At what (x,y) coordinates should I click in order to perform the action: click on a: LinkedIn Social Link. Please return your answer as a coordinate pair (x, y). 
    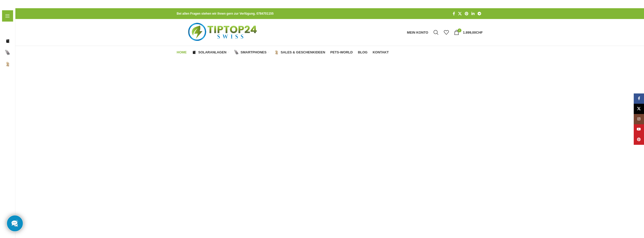
    Looking at the image, I should click on (473, 13).